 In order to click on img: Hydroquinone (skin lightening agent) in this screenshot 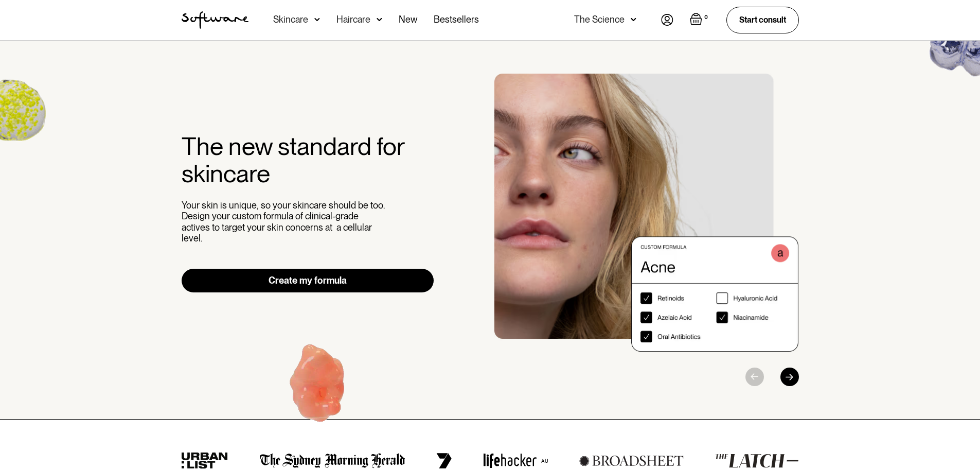, I will do `click(319, 391)`.